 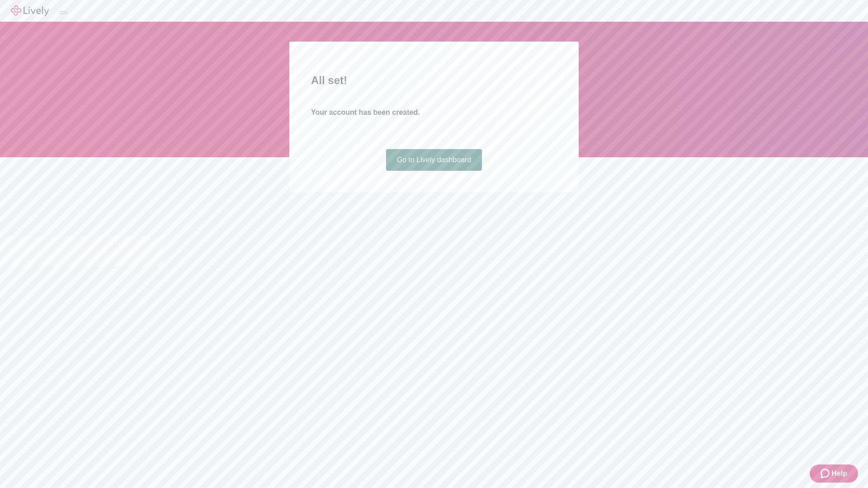 I want to click on img: Lively, so click(x=30, y=11).